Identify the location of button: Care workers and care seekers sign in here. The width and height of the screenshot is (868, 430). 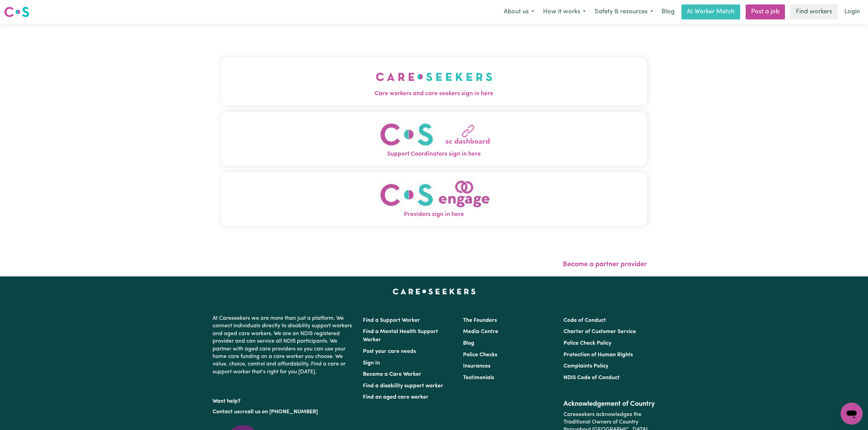
(434, 81).